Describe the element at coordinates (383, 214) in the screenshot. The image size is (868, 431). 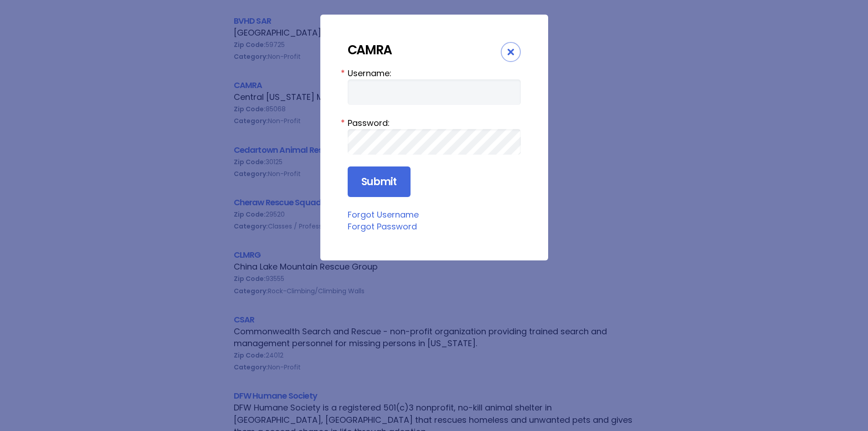
I see `a: Forgot Username` at that location.